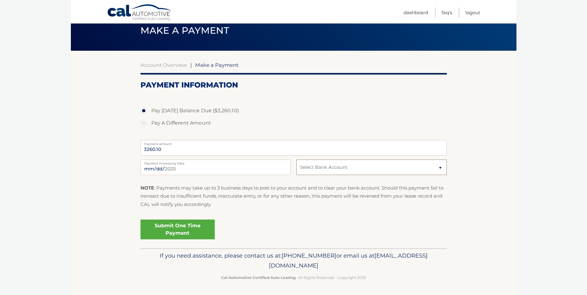  What do you see at coordinates (473, 12) in the screenshot?
I see `a: Logout` at bounding box center [473, 12].